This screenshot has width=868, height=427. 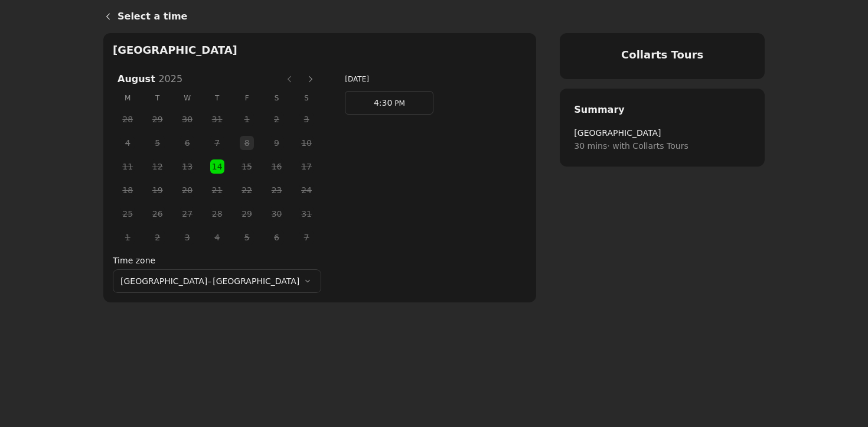 What do you see at coordinates (307, 143) in the screenshot?
I see `span: 10` at bounding box center [307, 143].